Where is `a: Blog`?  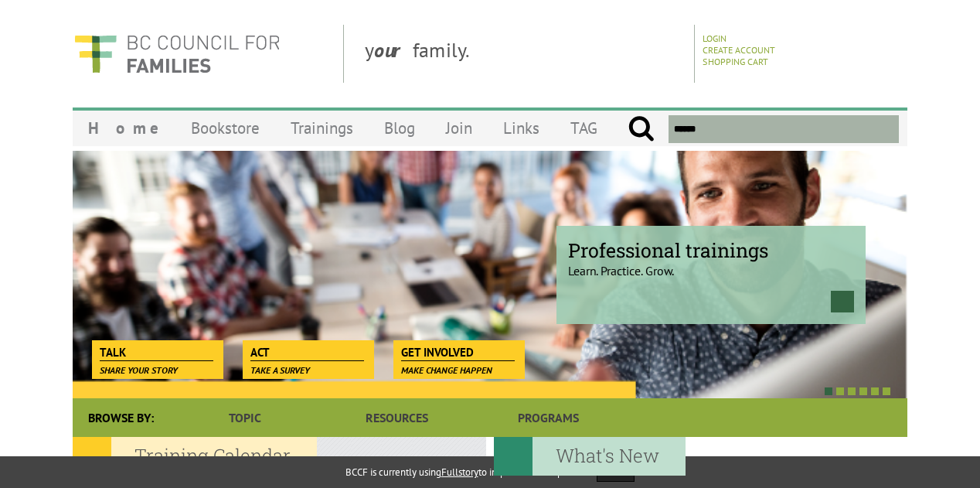 a: Blog is located at coordinates (399, 128).